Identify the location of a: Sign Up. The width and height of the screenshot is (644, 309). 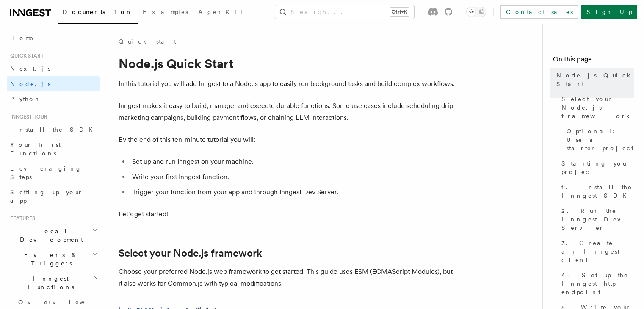
(610, 12).